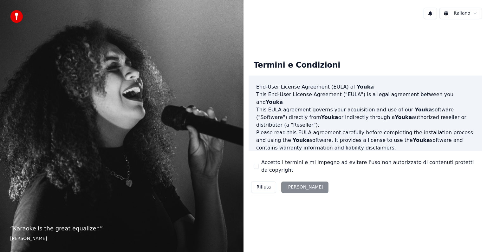  What do you see at coordinates (297, 65) in the screenshot?
I see `div: Termini e Condizioni` at bounding box center [297, 65].